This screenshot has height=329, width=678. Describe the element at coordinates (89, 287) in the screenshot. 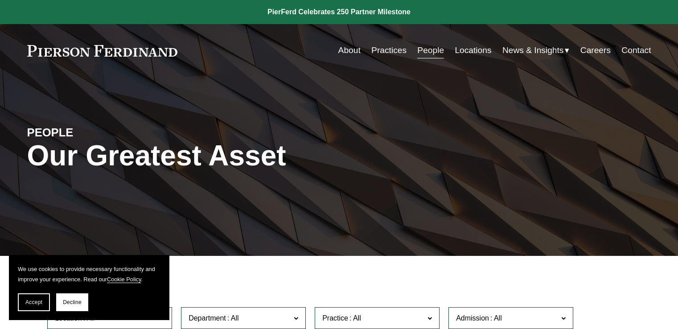

I see `section: Cookie banner` at that location.